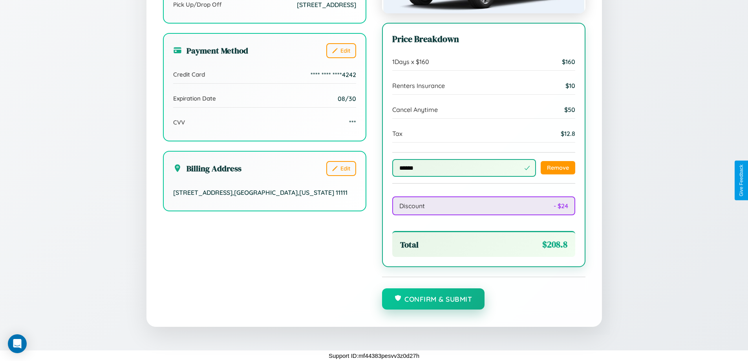 This screenshot has height=361, width=748. I want to click on button: Remove, so click(558, 168).